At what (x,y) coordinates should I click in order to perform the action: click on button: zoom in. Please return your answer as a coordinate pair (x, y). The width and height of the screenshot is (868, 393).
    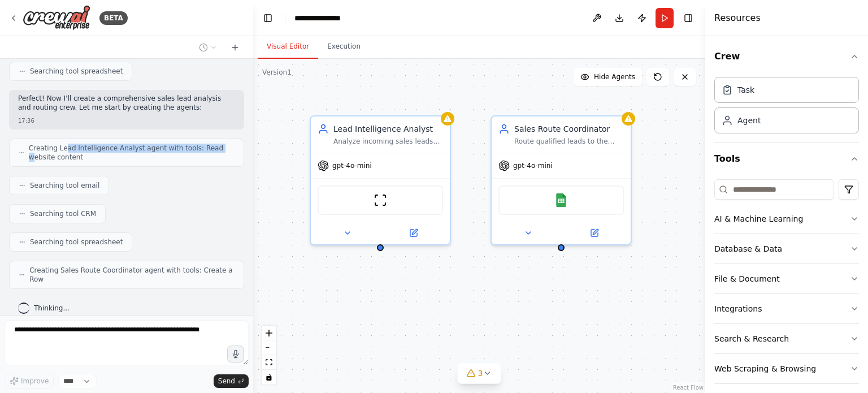
    Looking at the image, I should click on (269, 333).